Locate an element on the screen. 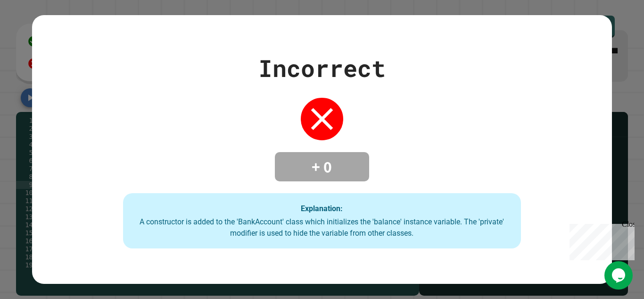 The width and height of the screenshot is (644, 299). div: Chat with us now!Close is located at coordinates (34, 32).